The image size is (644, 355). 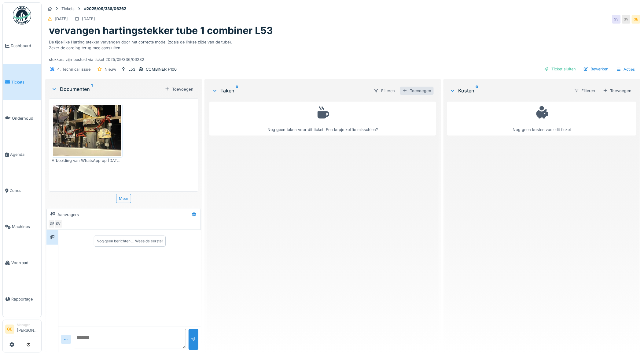 I want to click on span: Machines, so click(x=25, y=227).